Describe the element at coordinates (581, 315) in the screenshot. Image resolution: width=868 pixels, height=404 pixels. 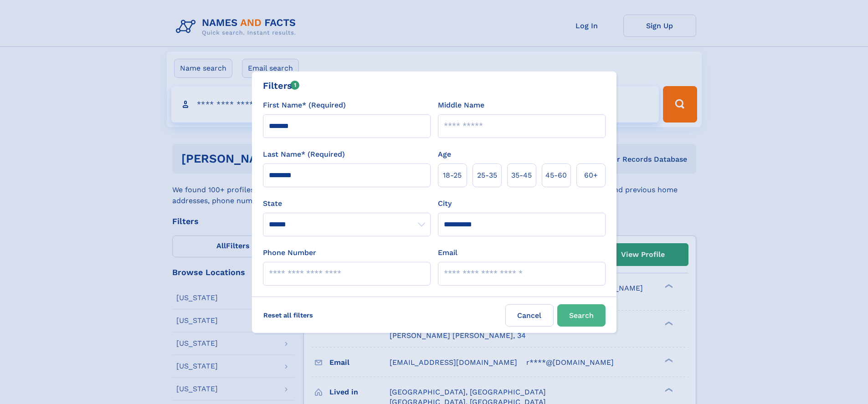
I see `button: Search` at that location.